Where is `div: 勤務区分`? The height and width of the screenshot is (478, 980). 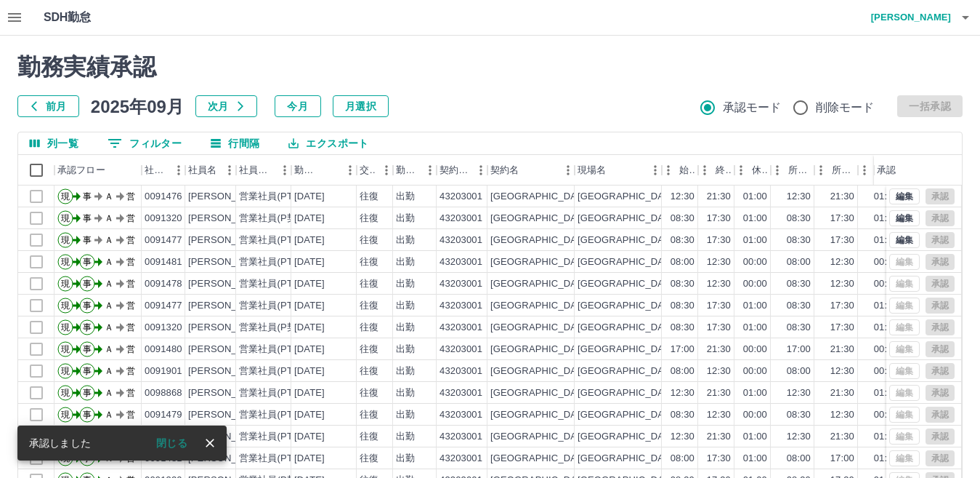
div: 勤務区分 is located at coordinates (415, 170).